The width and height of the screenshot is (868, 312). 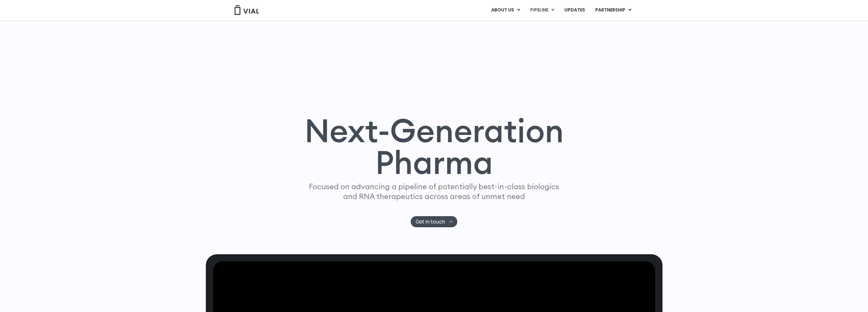 What do you see at coordinates (434, 191) in the screenshot?
I see `p: Focused on advancing a pipeline of potentially best-in-class biologics and RNA therapeutics acros...` at bounding box center [434, 191].